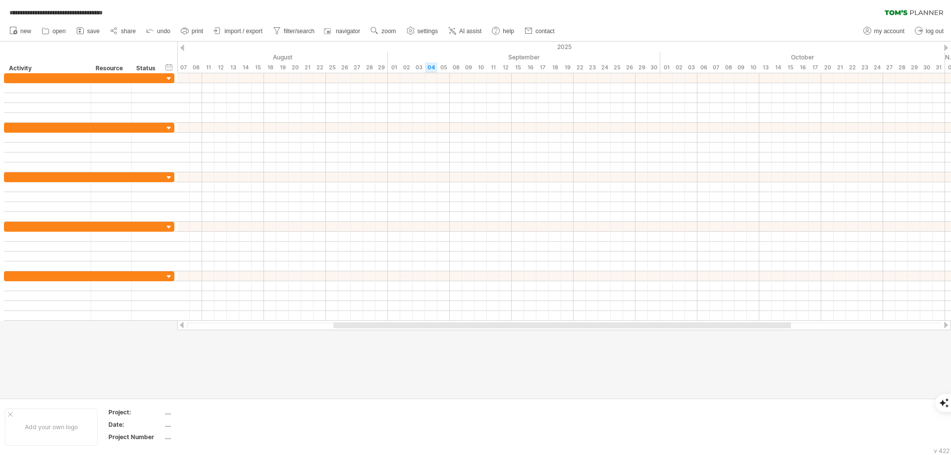 The height and width of the screenshot is (455, 951). What do you see at coordinates (388, 31) in the screenshot?
I see `span: zoom` at bounding box center [388, 31].